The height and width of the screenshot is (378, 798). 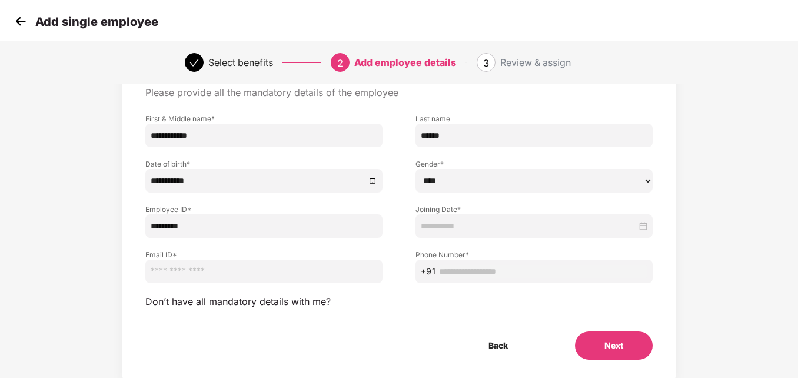 What do you see at coordinates (399, 92) in the screenshot?
I see `p: Please provide all the mandatory details of the employee` at bounding box center [399, 92].